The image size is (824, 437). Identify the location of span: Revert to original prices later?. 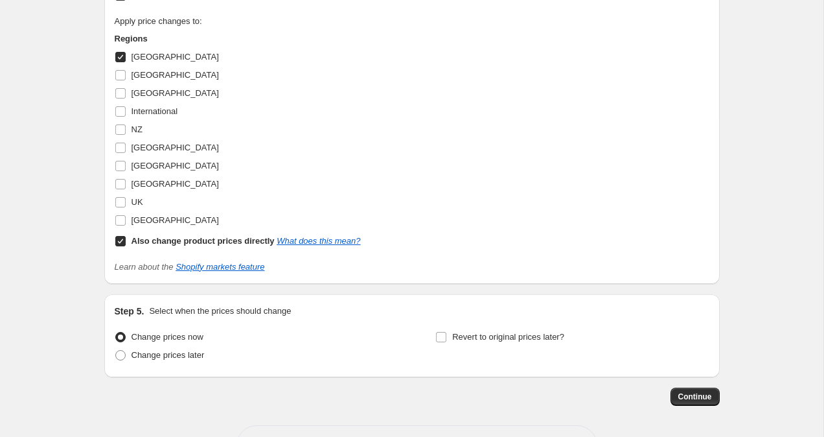
(508, 336).